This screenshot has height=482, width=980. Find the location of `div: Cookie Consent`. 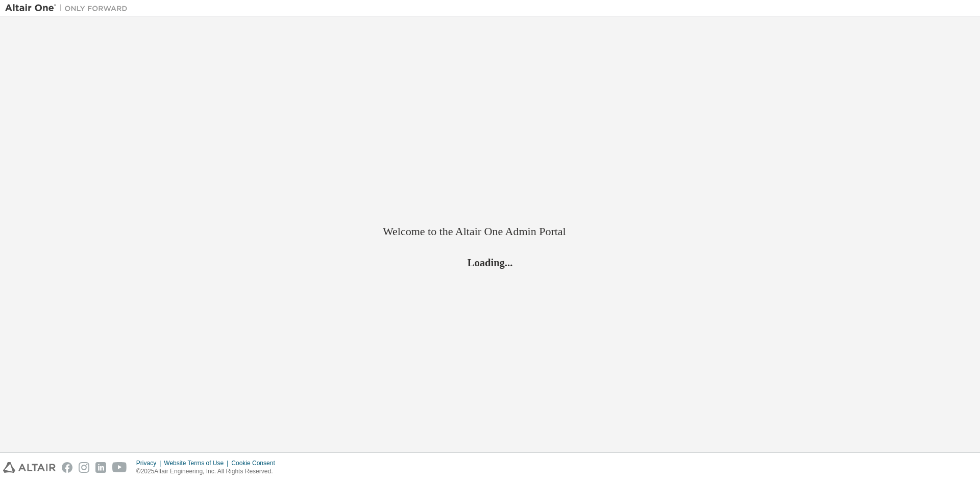

div: Cookie Consent is located at coordinates (256, 463).